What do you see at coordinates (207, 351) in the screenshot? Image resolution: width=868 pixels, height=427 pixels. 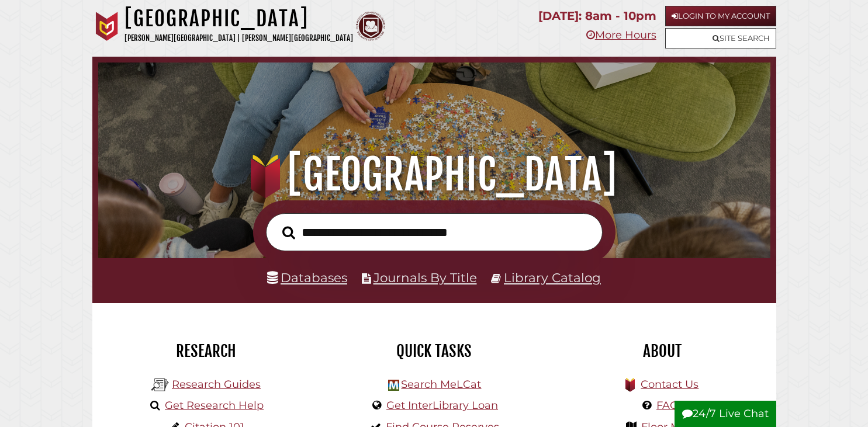 I see `h2: Research` at bounding box center [207, 351].